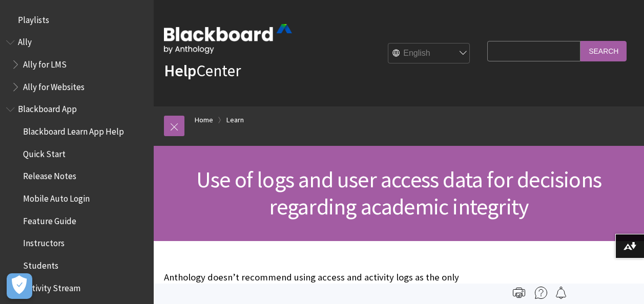 The width and height of the screenshot is (644, 304). Describe the element at coordinates (228, 39) in the screenshot. I see `img: Blackboard by Anthology` at that location.